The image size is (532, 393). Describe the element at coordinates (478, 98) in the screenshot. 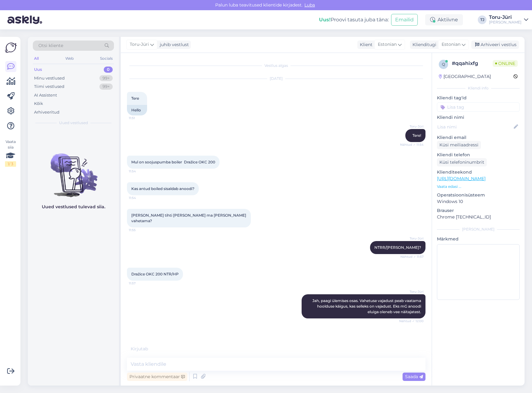

I see `p: Kliendi tag'id` at that location.